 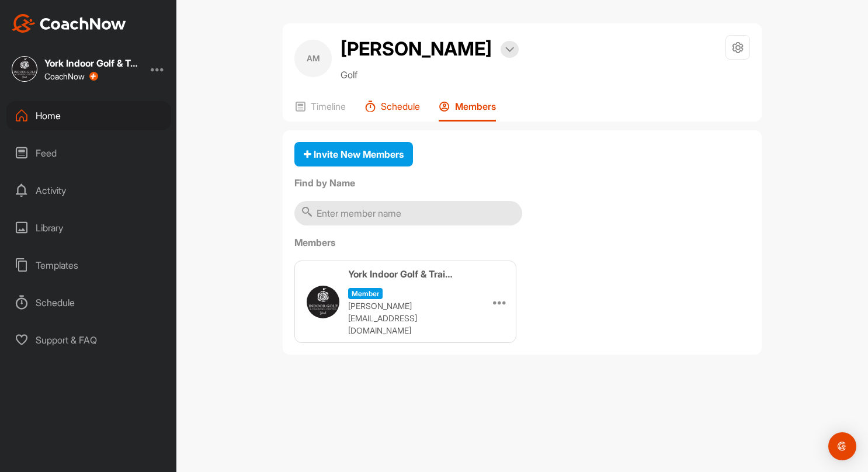 What do you see at coordinates (429, 74) in the screenshot?
I see `p: Golf` at bounding box center [429, 74].